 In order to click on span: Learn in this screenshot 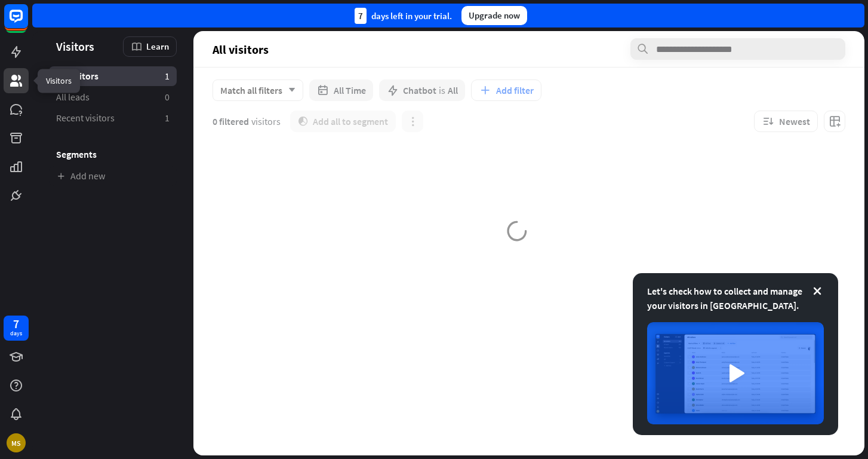, I will do `click(158, 46)`.